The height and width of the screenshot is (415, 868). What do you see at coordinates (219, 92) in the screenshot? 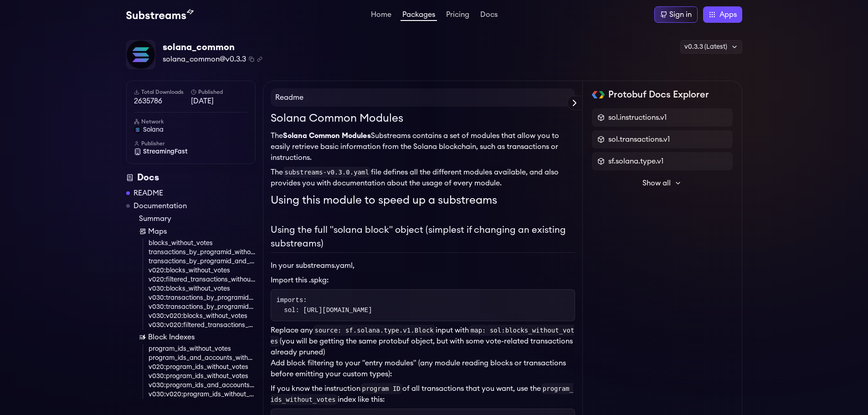
I see `h6: Published` at bounding box center [219, 92].